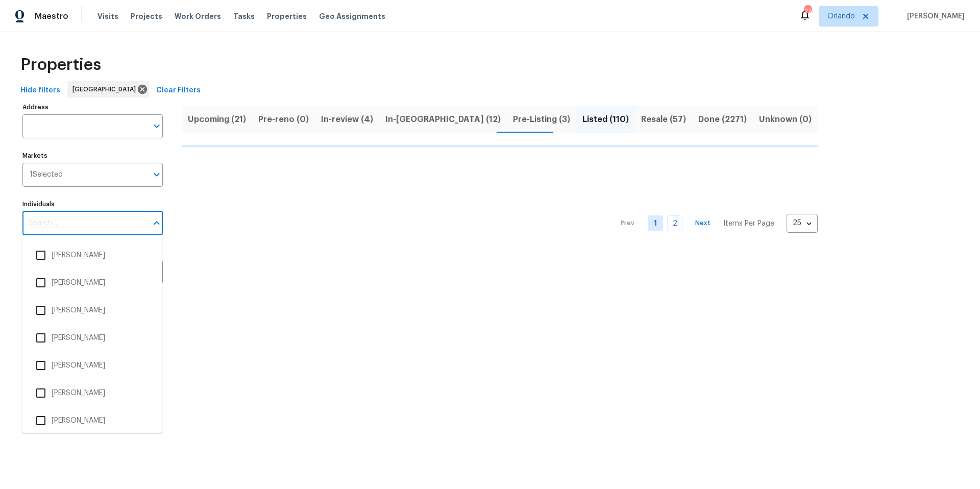  I want to click on span: Pre-Listing (3), so click(541, 120).